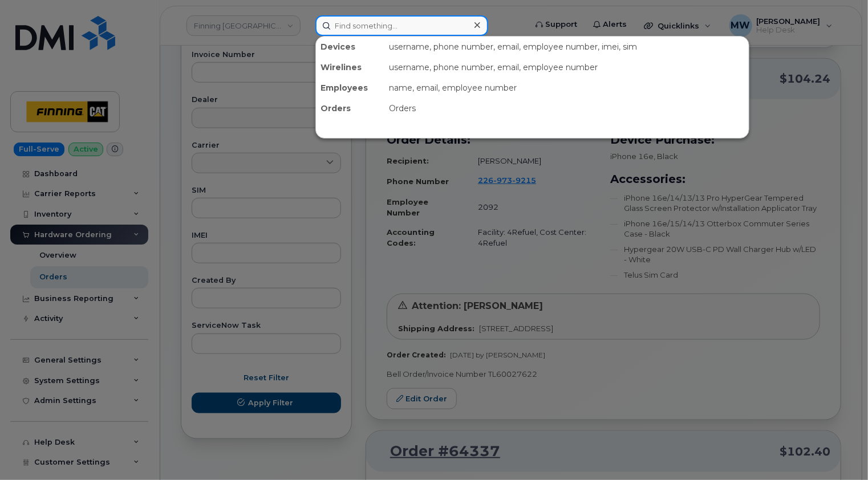  I want to click on div: Employees, so click(350, 88).